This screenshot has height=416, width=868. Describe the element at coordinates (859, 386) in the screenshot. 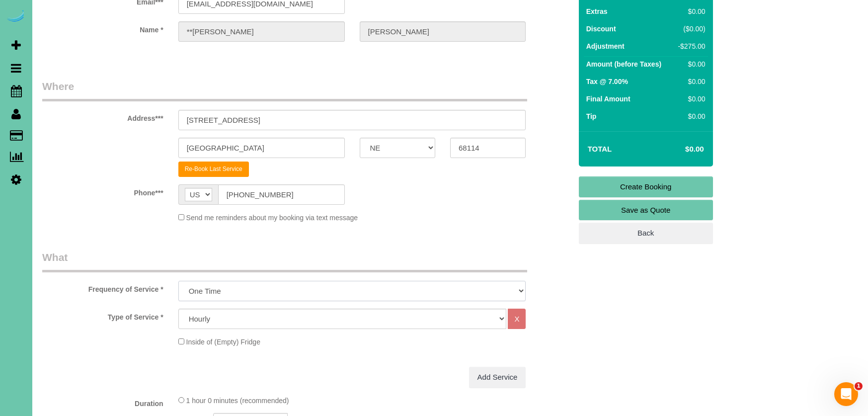

I see `span: 1` at that location.